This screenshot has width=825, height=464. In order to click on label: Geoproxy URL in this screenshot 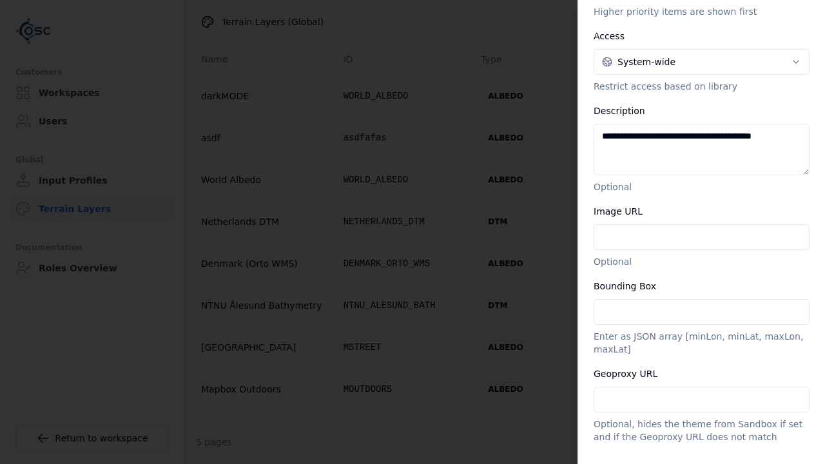, I will do `click(625, 374)`.